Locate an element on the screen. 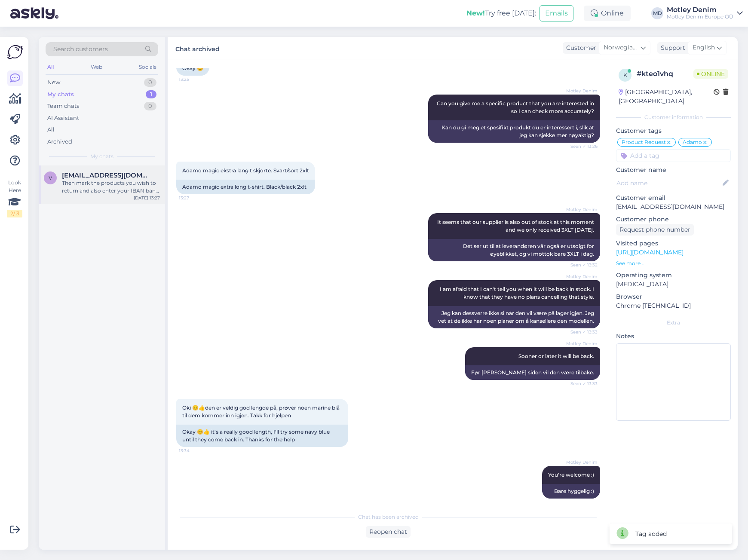 The image size is (748, 560). div: New is located at coordinates (54, 83).